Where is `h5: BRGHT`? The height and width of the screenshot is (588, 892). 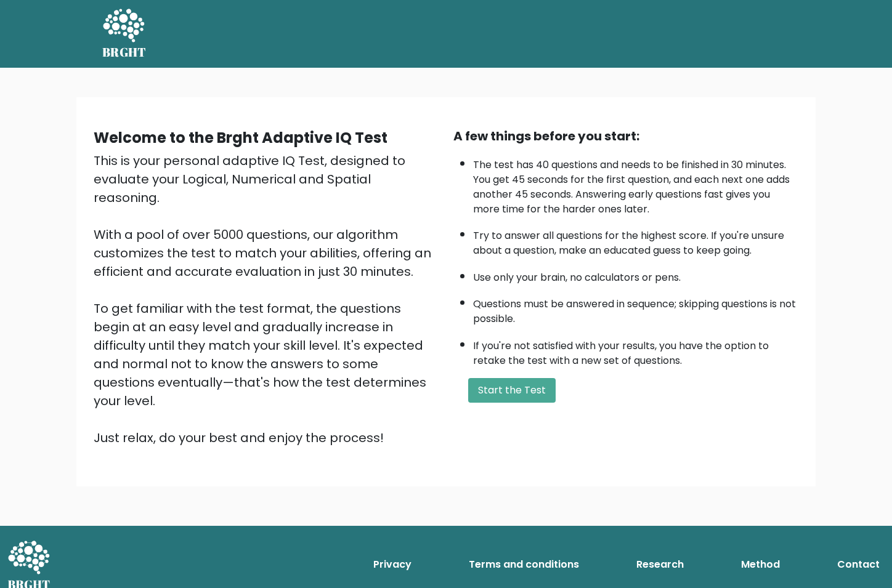
h5: BRGHT is located at coordinates (124, 52).